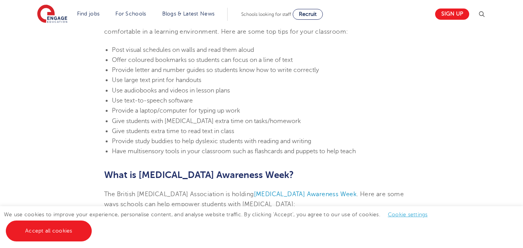  What do you see at coordinates (215, 70) in the screenshot?
I see `span: Provide letter and number guides so students know how to write correctly` at bounding box center [215, 70].